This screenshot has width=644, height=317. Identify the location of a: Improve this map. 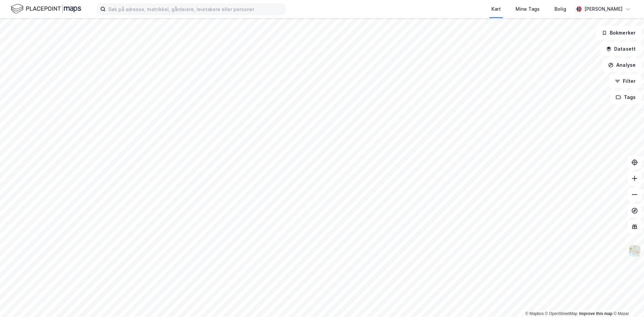
(596, 314).